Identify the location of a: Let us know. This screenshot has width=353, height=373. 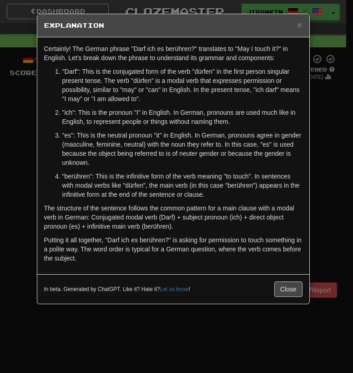
(174, 289).